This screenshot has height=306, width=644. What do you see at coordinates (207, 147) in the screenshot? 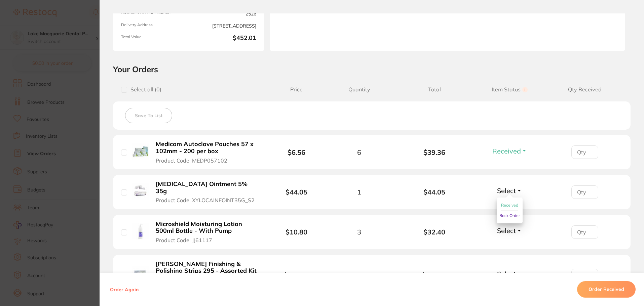
I see `b: Medicom Autoclave Pouches 57 x 102mm - 200 per box` at bounding box center [207, 147].